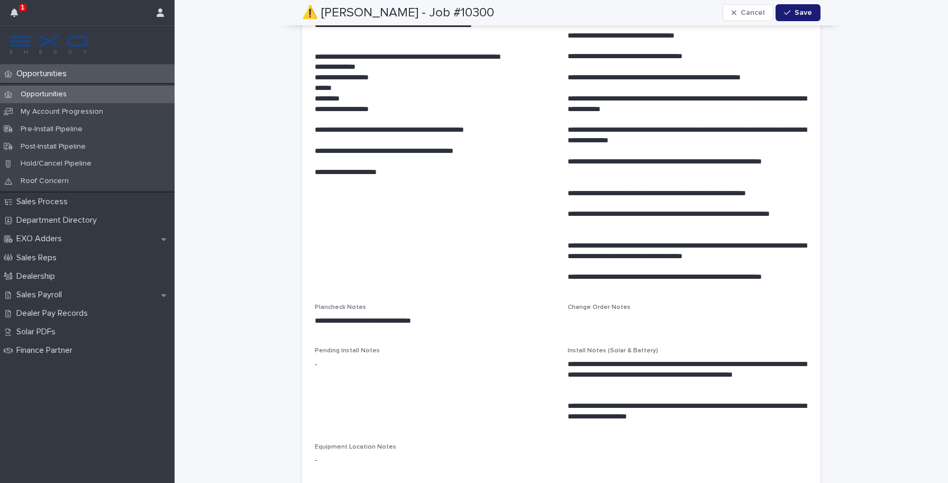 This screenshot has height=483, width=948. I want to click on img: FKS5r6ZBThi8E5hshIGi, so click(49, 45).